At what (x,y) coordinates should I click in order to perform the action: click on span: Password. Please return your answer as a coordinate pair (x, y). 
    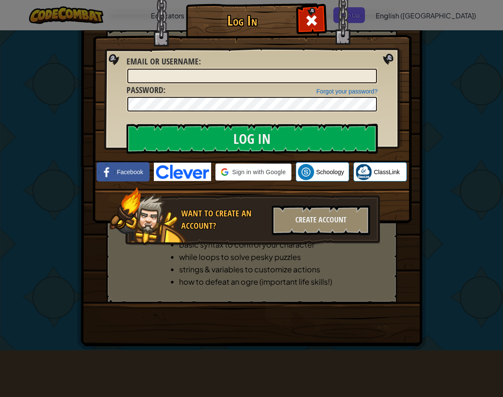
    Looking at the image, I should click on (145, 90).